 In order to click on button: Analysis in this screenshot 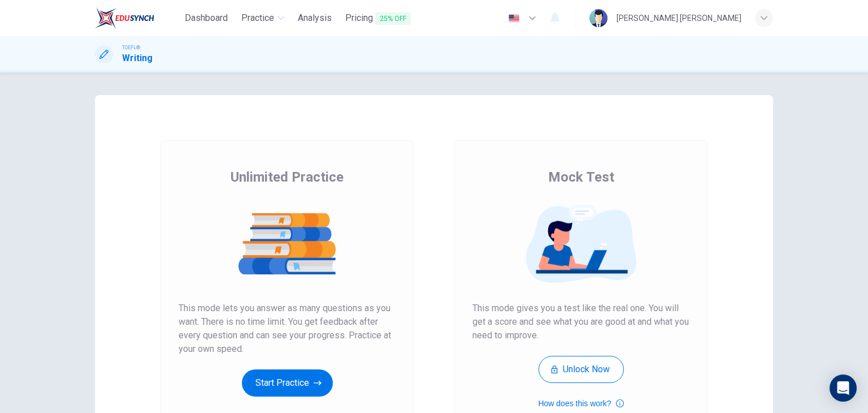, I will do `click(315, 18)`.